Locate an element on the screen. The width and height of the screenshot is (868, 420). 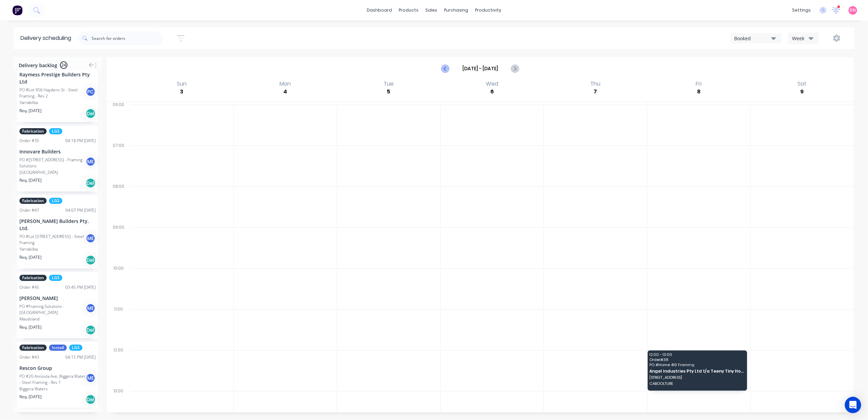
div: 6 is located at coordinates (492, 91).